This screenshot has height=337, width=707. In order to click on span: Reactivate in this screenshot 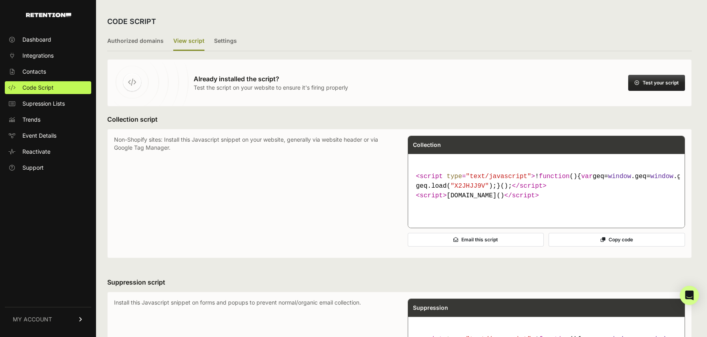, I will do `click(36, 152)`.